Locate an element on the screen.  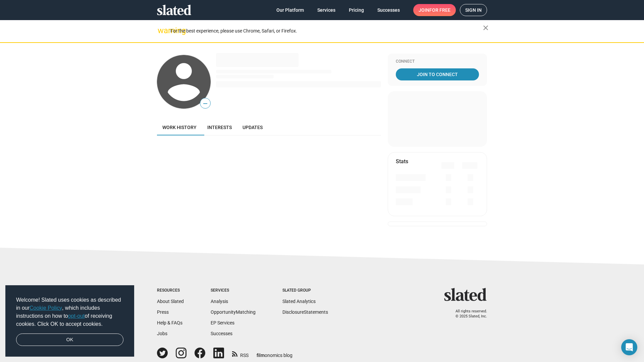
span: Work history is located at coordinates (179, 128).